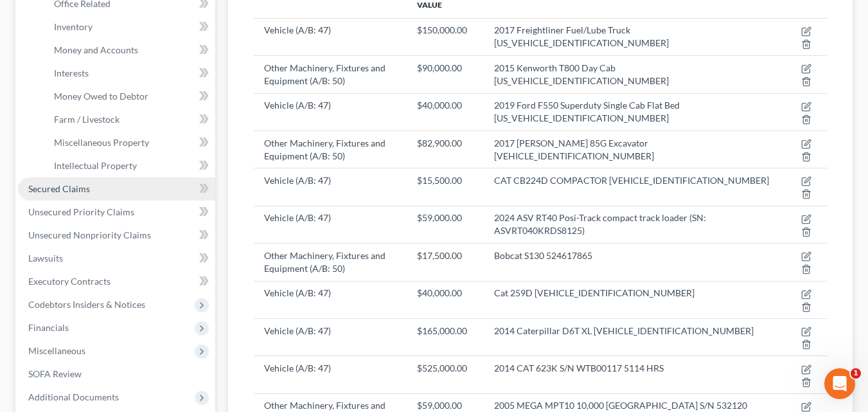 The image size is (868, 412). What do you see at coordinates (55, 374) in the screenshot?
I see `span: SOFA Review` at bounding box center [55, 374].